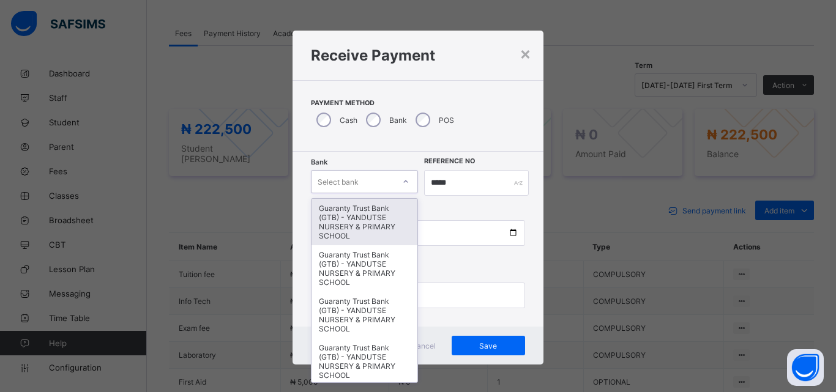 This screenshot has height=392, width=836. I want to click on h1: Receive Payment, so click(418, 55).